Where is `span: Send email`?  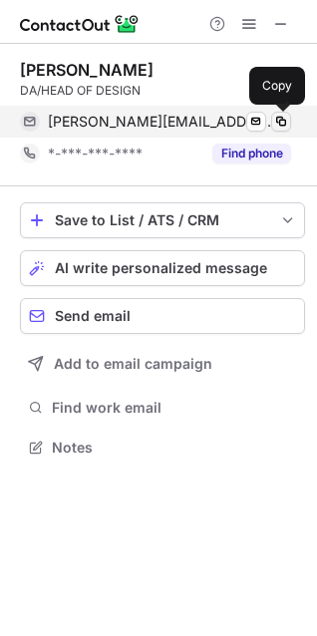
span: Send email is located at coordinates (93, 316).